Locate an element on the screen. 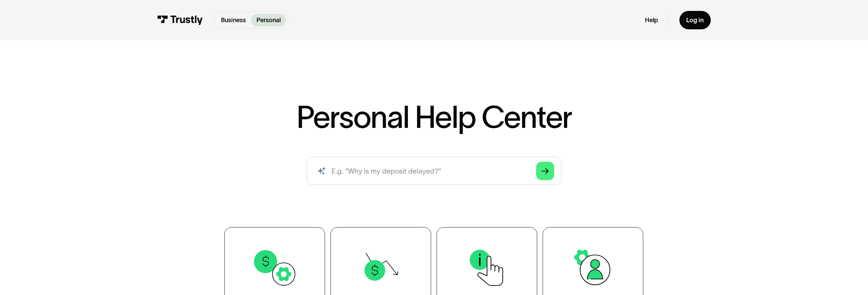 Image resolution: width=868 pixels, height=295 pixels. input: search is located at coordinates (434, 171).